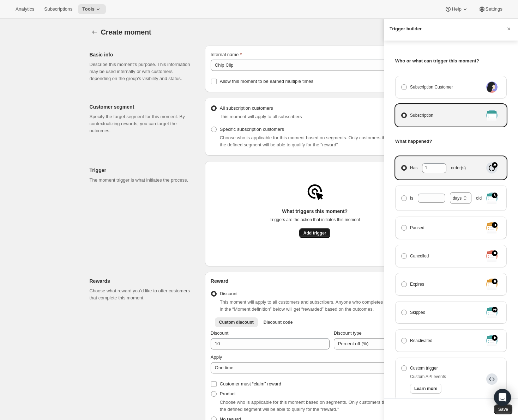  Describe the element at coordinates (25, 9) in the screenshot. I see `button: Analytics` at that location.